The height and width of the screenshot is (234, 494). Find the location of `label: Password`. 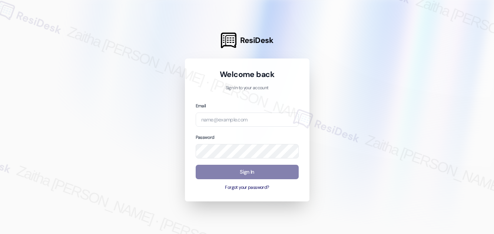

label: Password is located at coordinates (205, 137).